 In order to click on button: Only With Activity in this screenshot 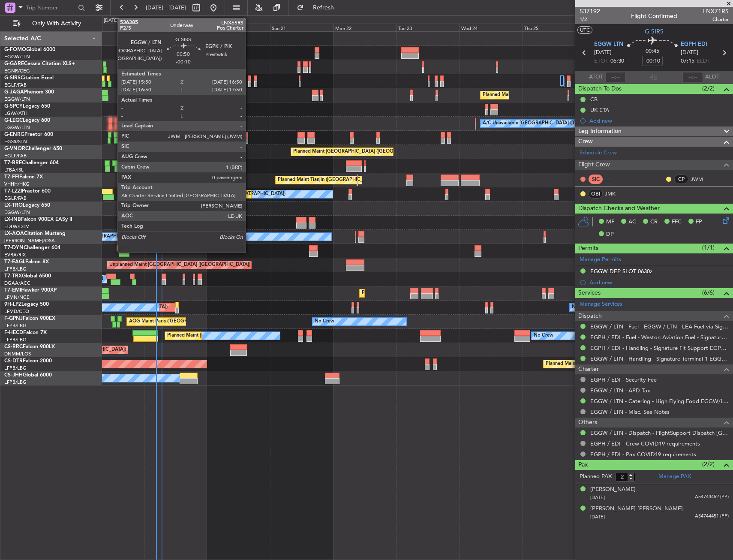, I will do `click(51, 23)`.